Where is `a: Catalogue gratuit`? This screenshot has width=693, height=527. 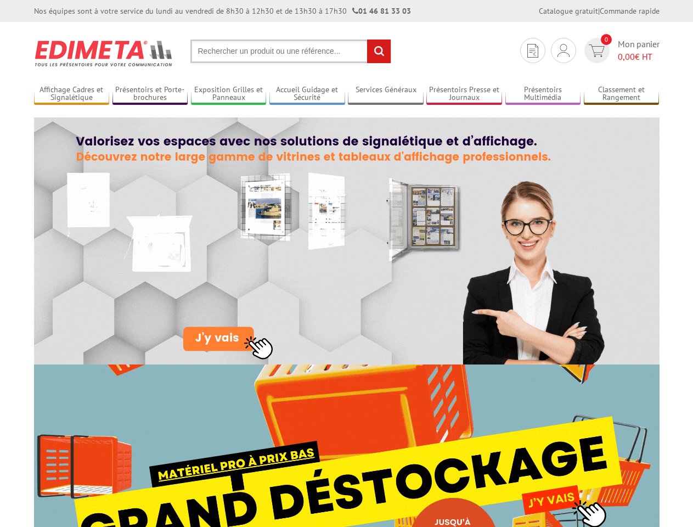
a: Catalogue gratuit is located at coordinates (568, 11).